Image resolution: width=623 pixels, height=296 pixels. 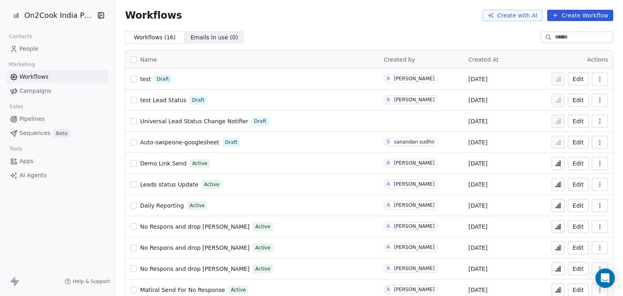 I want to click on a: Auto-swipeone-googlesheet, so click(x=179, y=142).